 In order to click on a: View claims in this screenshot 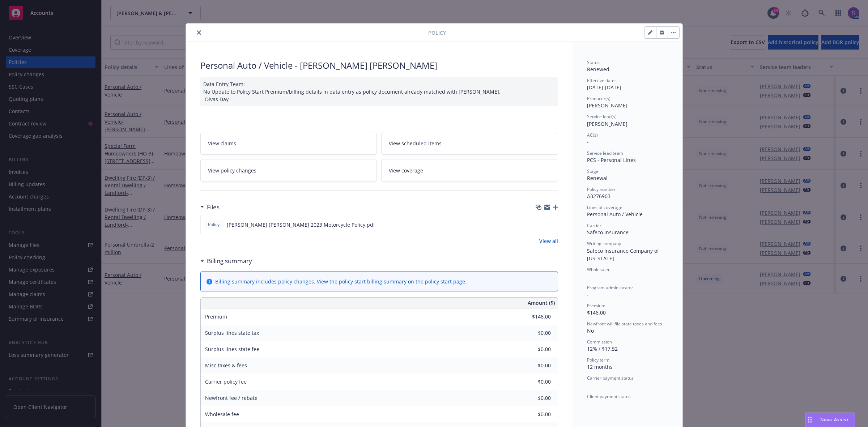, I will do `click(289, 143)`.